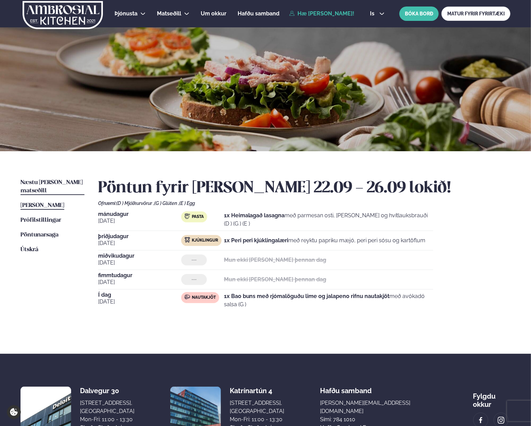 Image resolution: width=531 pixels, height=426 pixels. What do you see at coordinates (29, 250) in the screenshot?
I see `a: Útskrá` at bounding box center [29, 250].